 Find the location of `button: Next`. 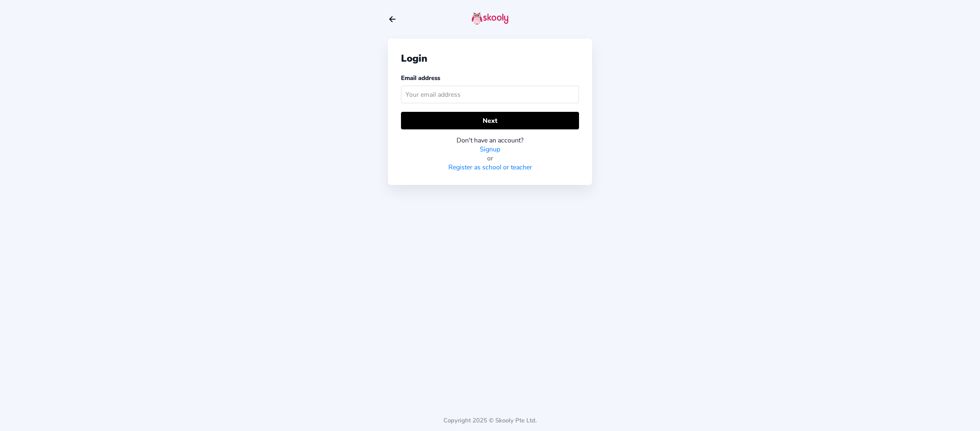

button: Next is located at coordinates (490, 120).